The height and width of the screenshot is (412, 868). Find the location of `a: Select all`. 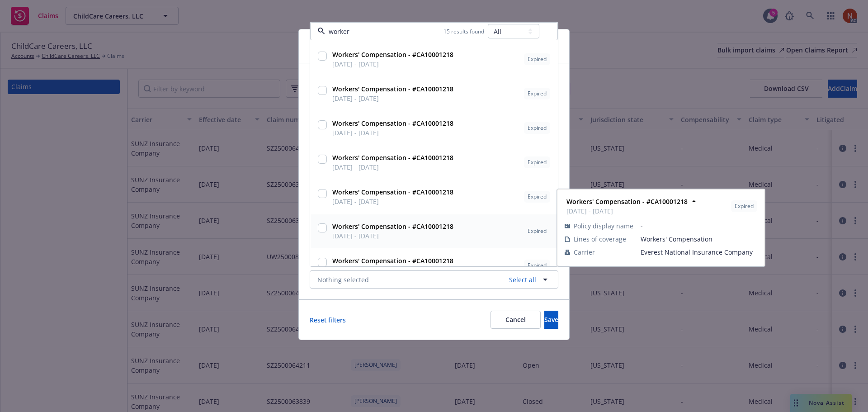

a: Select all is located at coordinates (521, 280).